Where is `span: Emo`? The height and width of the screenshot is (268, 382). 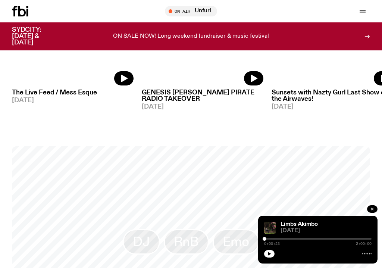 span: Emo is located at coordinates (236, 242).